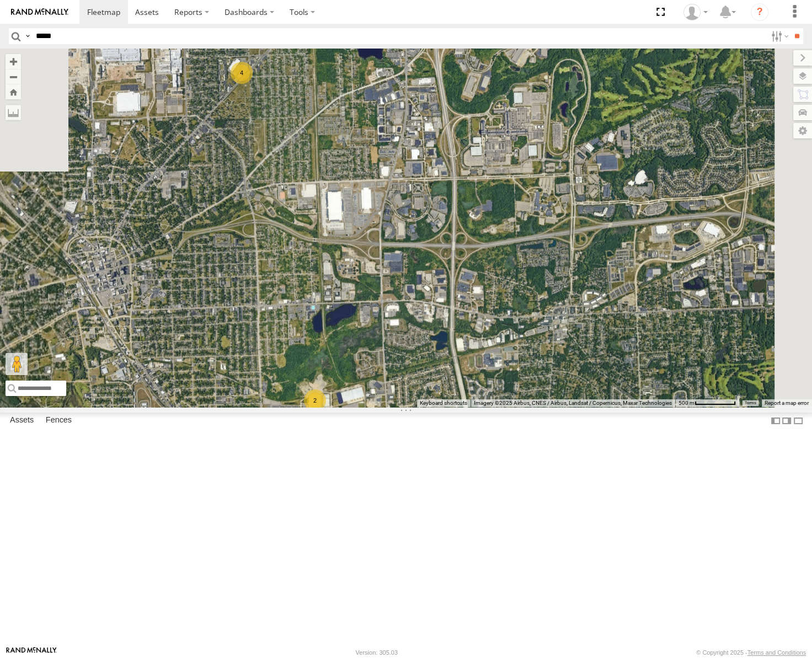  I want to click on label: Measure, so click(13, 112).